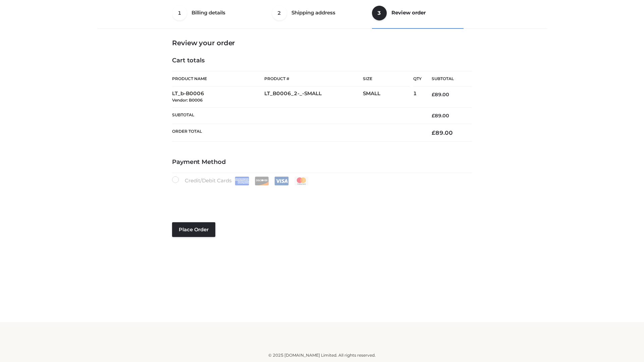  I want to click on h4: Payment Method, so click(322, 162).